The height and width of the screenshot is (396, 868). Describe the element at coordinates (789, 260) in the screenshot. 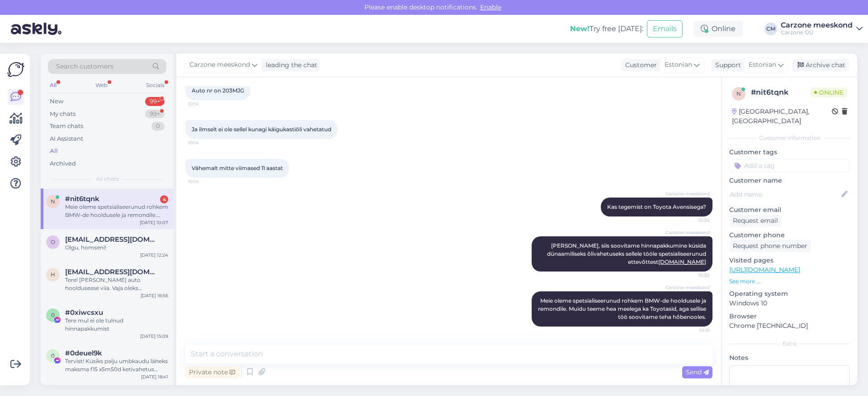

I see `p: Visited pages` at that location.